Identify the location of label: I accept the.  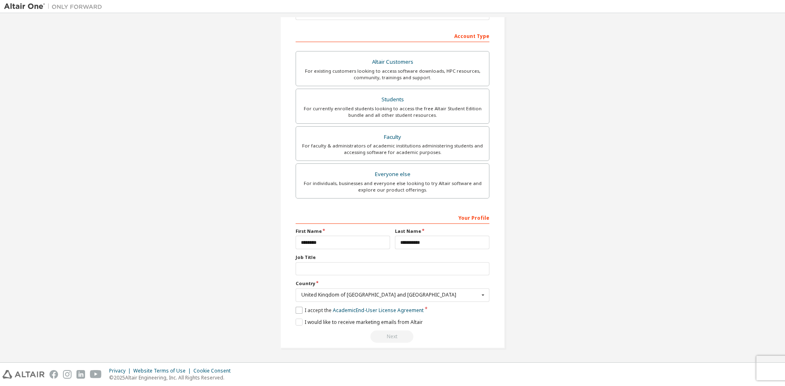
(359, 310).